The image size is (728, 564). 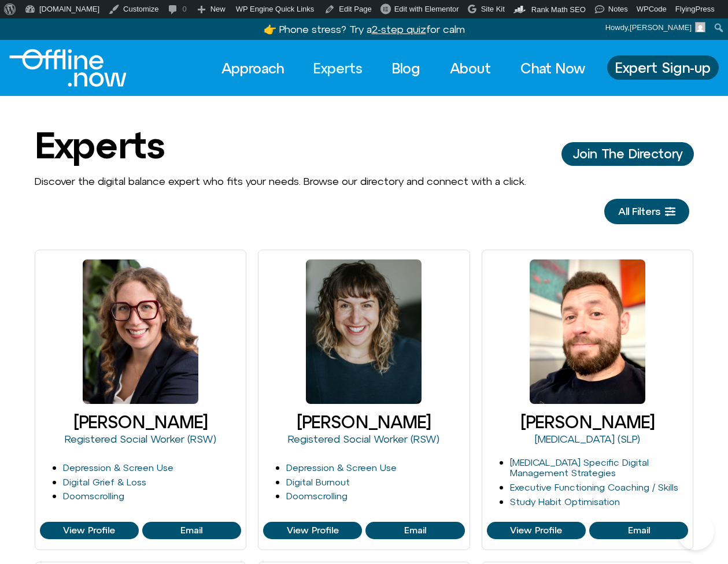 I want to click on span: Discover the digital balance expert who fits your needs. Browse our directory and connect with a ..., so click(x=280, y=181).